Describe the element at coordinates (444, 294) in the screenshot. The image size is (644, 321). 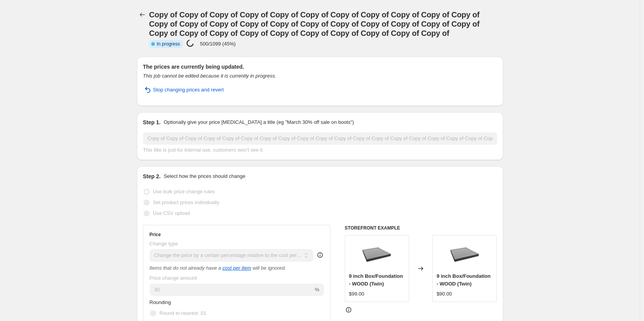
I see `div: $90.00` at that location.